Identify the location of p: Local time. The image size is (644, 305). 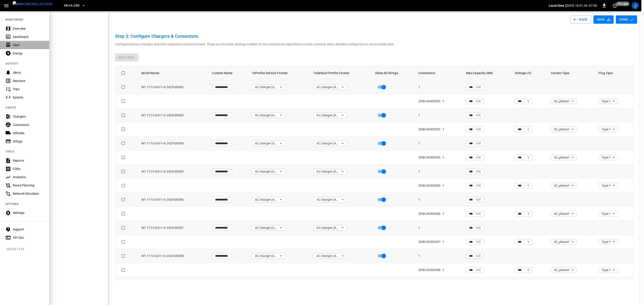
(557, 5).